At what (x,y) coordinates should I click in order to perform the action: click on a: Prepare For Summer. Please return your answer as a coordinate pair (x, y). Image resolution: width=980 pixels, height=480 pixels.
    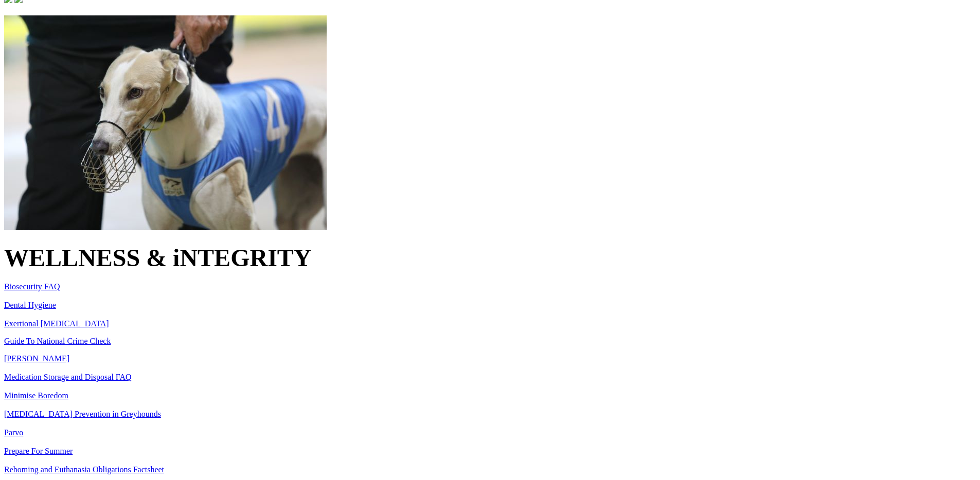
    Looking at the image, I should click on (38, 451).